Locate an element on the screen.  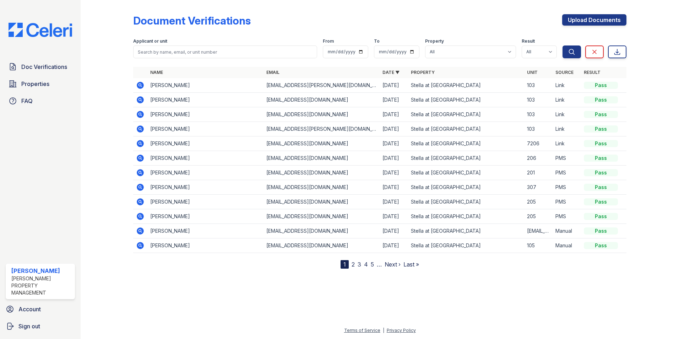
label: Result is located at coordinates (528, 41).